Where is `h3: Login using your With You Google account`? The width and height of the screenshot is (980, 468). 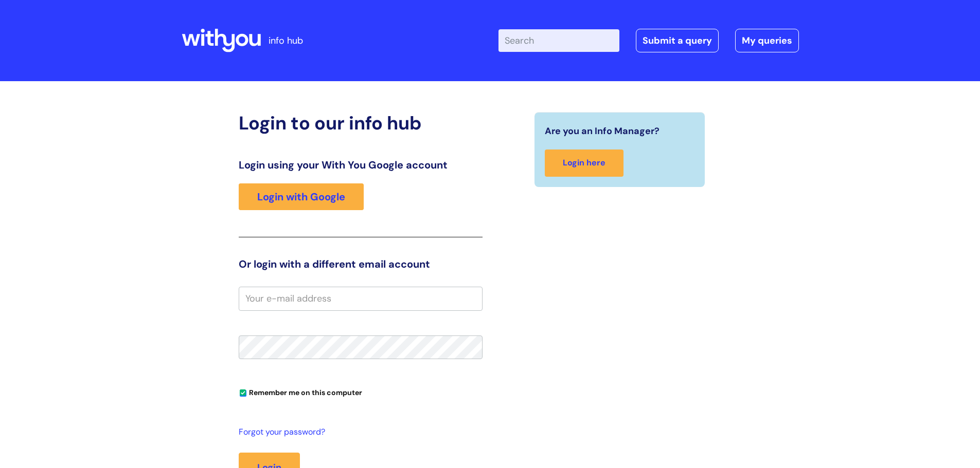
h3: Login using your With You Google account is located at coordinates (360, 165).